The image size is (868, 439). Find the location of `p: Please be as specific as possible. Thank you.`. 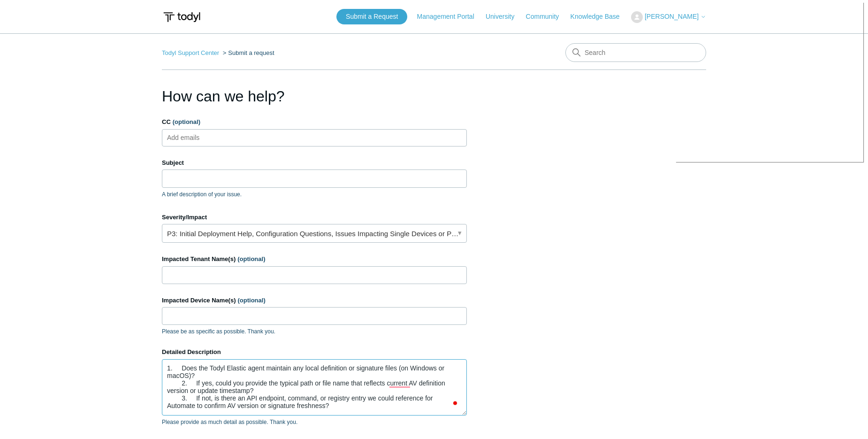

p: Please be as specific as possible. Thank you. is located at coordinates (314, 332).